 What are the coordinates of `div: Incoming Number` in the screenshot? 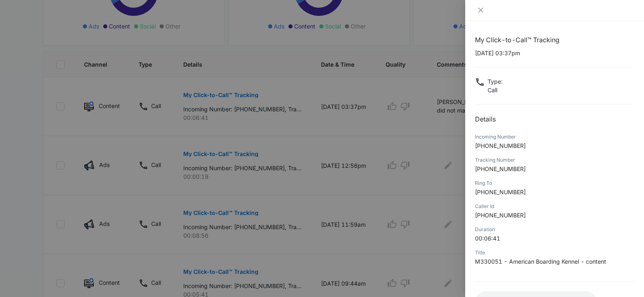 It's located at (555, 137).